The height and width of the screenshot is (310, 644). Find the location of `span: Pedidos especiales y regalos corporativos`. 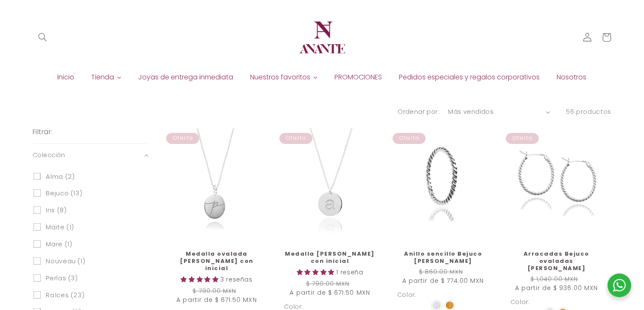

span: Pedidos especiales y regalos corporativos is located at coordinates (470, 77).